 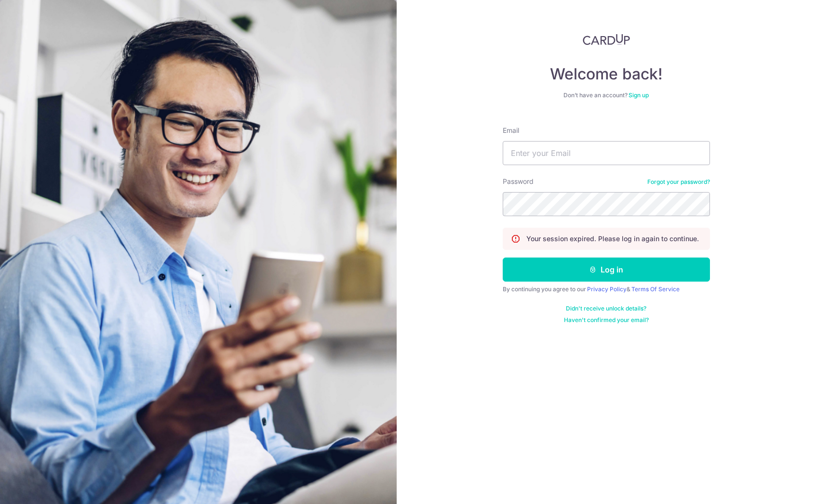 I want to click on div: By continuing you agree to our &, so click(x=606, y=289).